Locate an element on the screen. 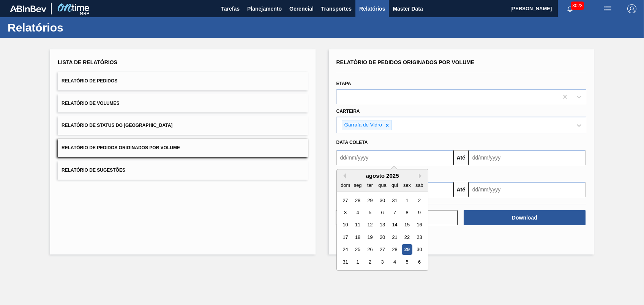 This screenshot has height=305, width=644. div: Choose segunda-feira, 18 de agosto de 2025 is located at coordinates (357, 237).